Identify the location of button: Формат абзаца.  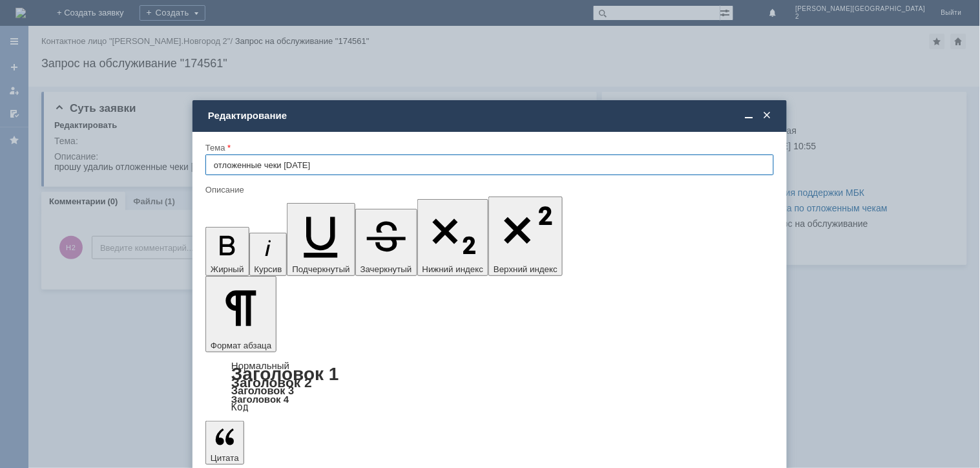
(241, 314).